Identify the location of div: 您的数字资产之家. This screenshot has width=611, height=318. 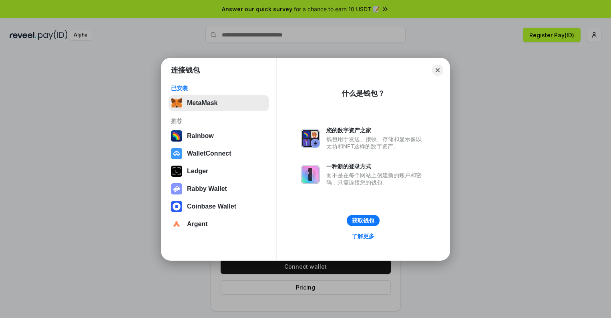
(376, 130).